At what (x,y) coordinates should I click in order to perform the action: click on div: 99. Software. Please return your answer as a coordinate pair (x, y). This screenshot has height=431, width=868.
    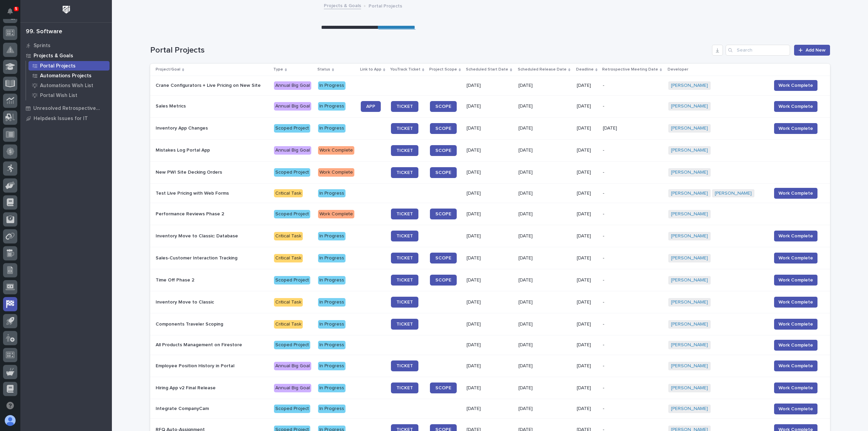
    Looking at the image, I should click on (44, 32).